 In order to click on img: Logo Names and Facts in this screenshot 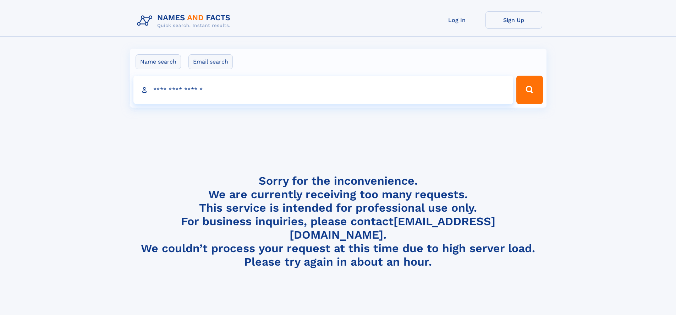, I will do `click(185, 21)`.